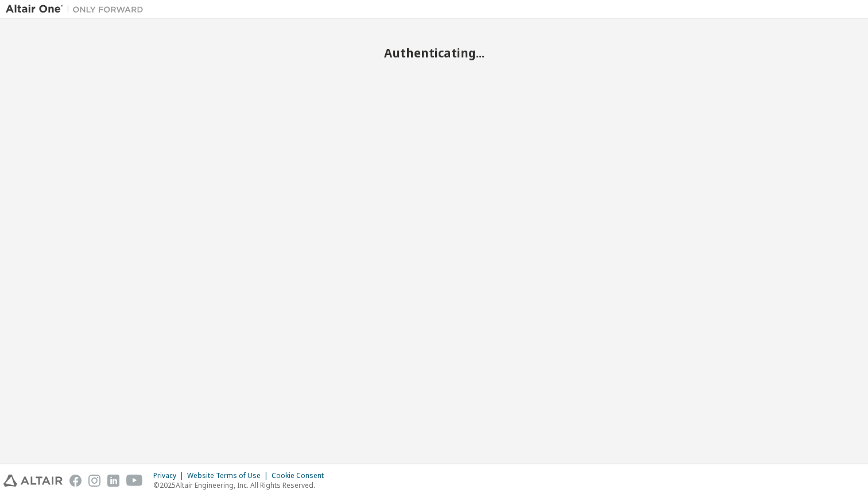 Image resolution: width=868 pixels, height=497 pixels. What do you see at coordinates (134, 480) in the screenshot?
I see `img: youtube.svg` at bounding box center [134, 480].